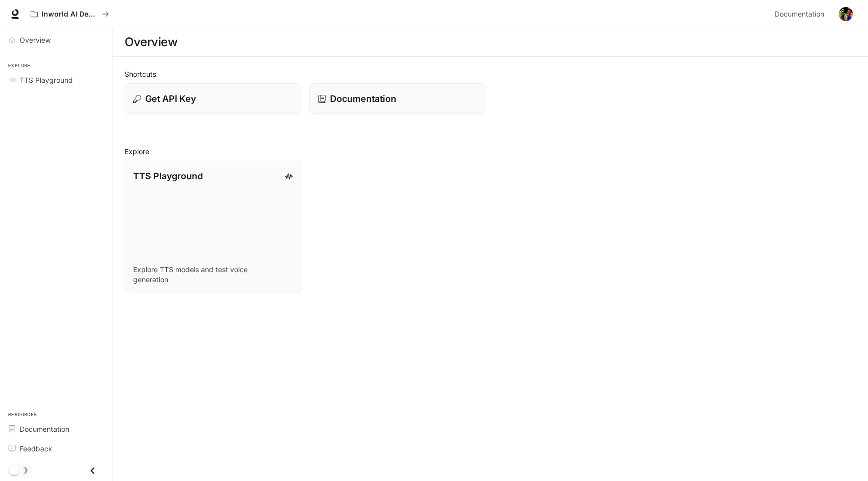  Describe the element at coordinates (171, 98) in the screenshot. I see `p: Get API Key` at that location.